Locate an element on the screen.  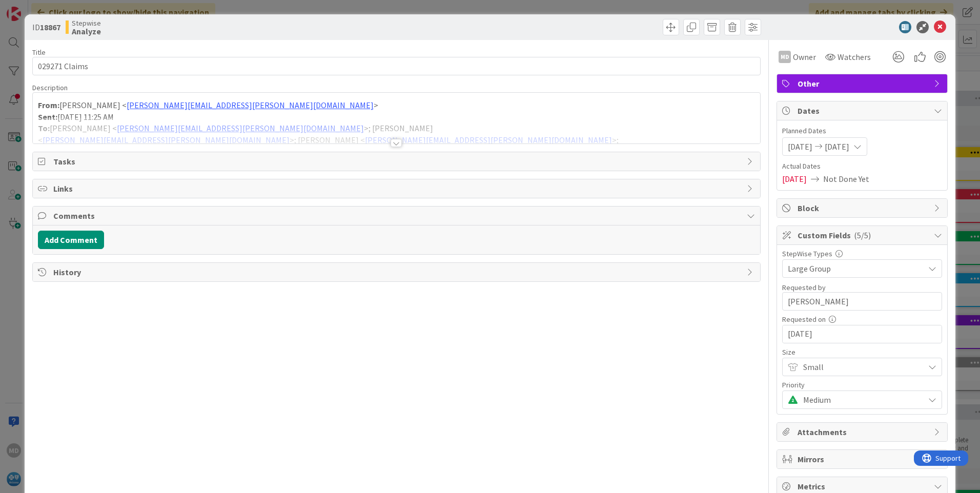
span: Tasks is located at coordinates (397, 161).